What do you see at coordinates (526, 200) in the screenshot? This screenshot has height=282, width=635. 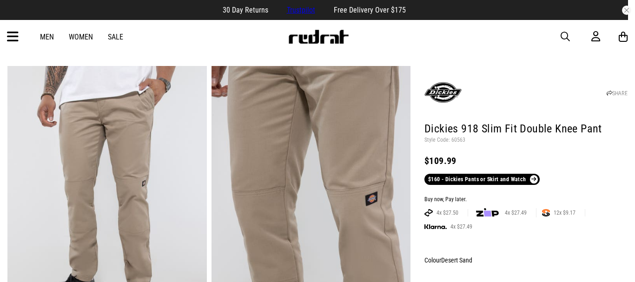 I see `div: Buy now, Pay later.` at bounding box center [526, 200].